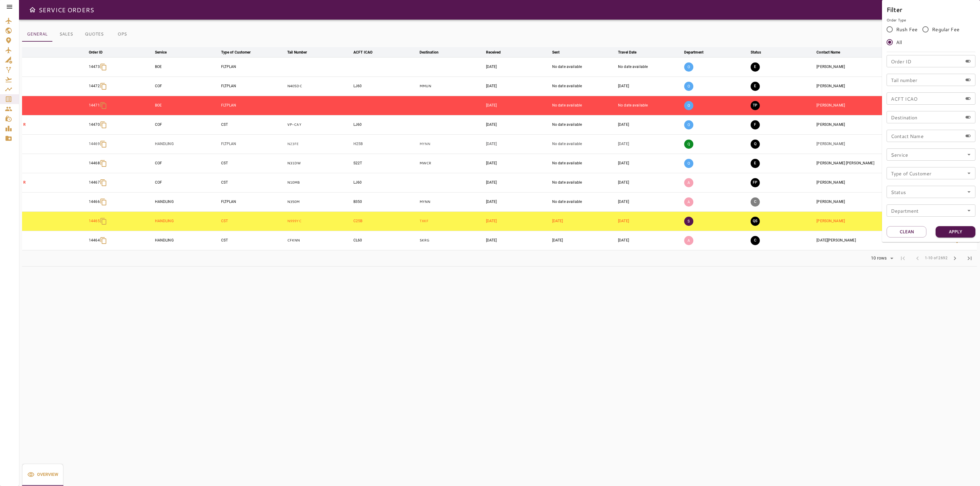  Describe the element at coordinates (955, 232) in the screenshot. I see `button: Apply` at that location.